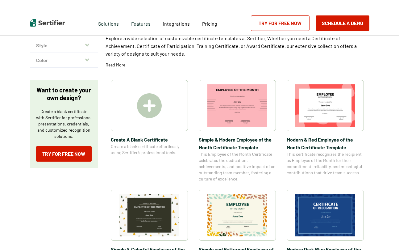 The image size is (399, 250). What do you see at coordinates (237, 166) in the screenshot?
I see `span: This Employee of the Month Certificate celebrates the dedication, achievements, and positive impa...` at bounding box center [237, 166].